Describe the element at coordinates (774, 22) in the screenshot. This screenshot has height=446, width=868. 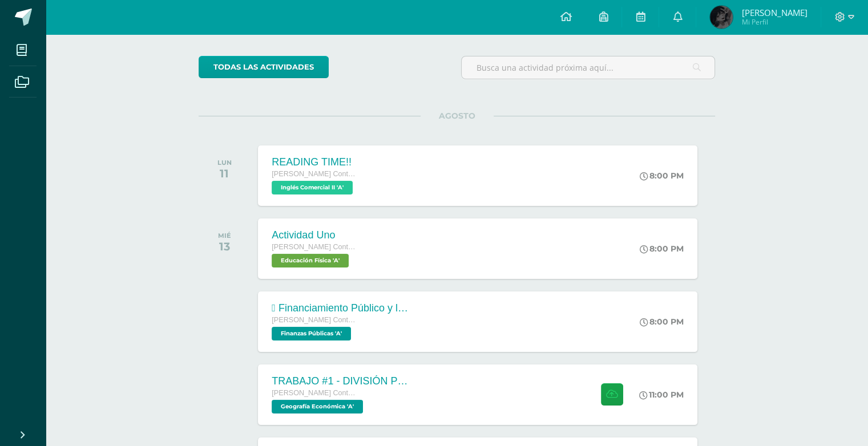
I see `span: Mi Perfil` at that location.